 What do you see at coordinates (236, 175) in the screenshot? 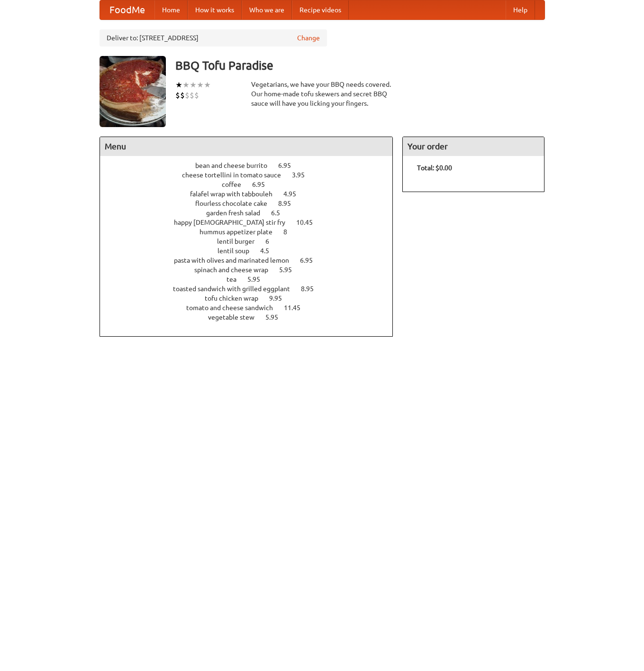
I see `span: cheese tortellini in tomato sauce` at bounding box center [236, 175].